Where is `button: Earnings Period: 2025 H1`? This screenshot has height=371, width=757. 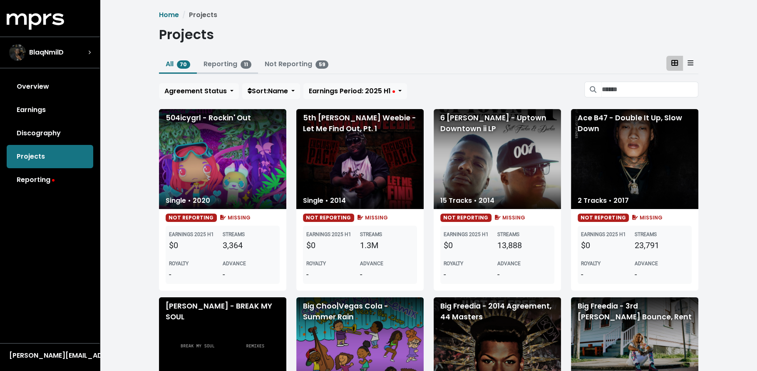 button: Earnings Period: 2025 H1 is located at coordinates (355, 91).